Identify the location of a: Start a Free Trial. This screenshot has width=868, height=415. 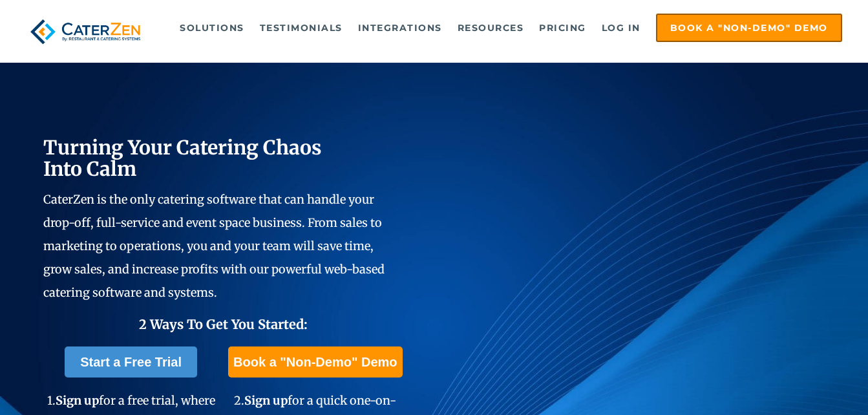
(130, 362).